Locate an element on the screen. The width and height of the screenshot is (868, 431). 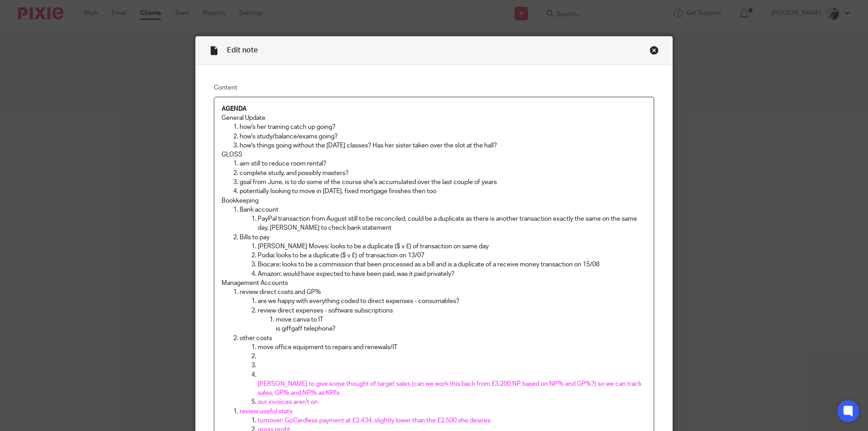
p: how's her training catch up going? is located at coordinates (443, 127).